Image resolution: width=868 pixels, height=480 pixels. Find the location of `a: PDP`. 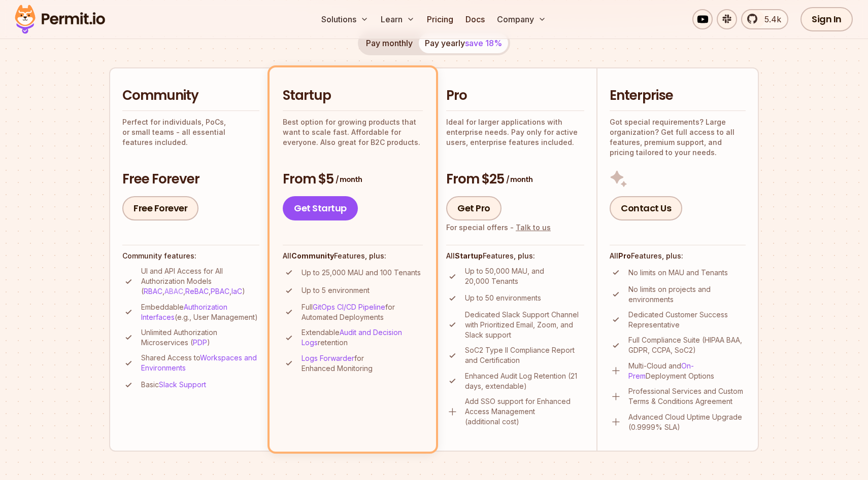

a: PDP is located at coordinates (200, 342).